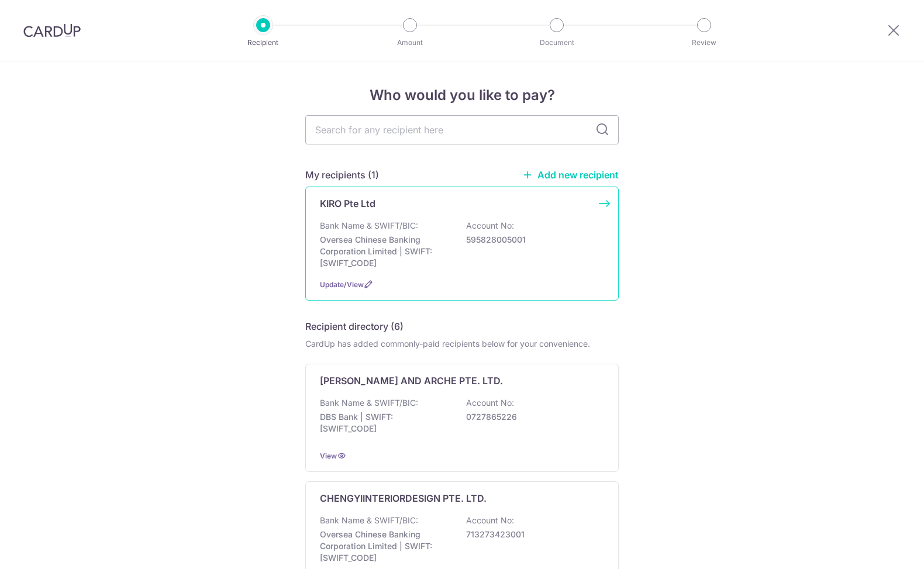 The width and height of the screenshot is (924, 569). I want to click on p: Document, so click(557, 43).